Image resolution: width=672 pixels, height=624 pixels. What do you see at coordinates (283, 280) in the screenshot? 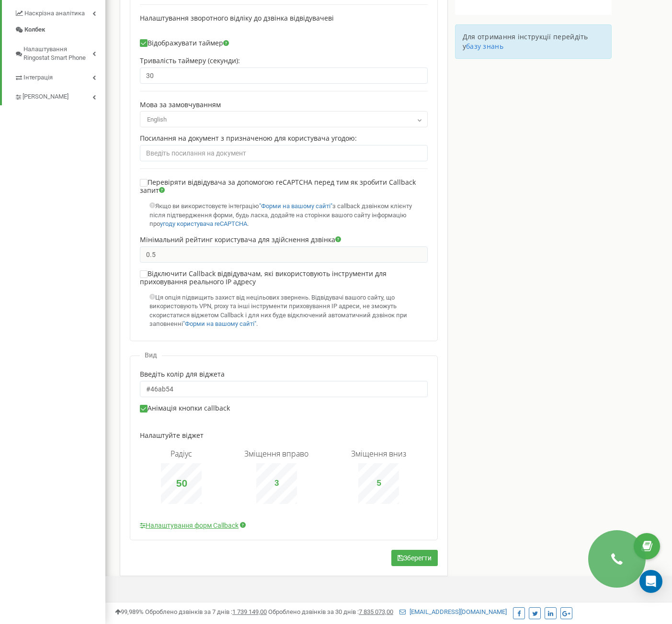
I see `label: Відключити Callback відвідувачам, які використовують інструменти для приховування реального IP ад...` at bounding box center [283, 280].